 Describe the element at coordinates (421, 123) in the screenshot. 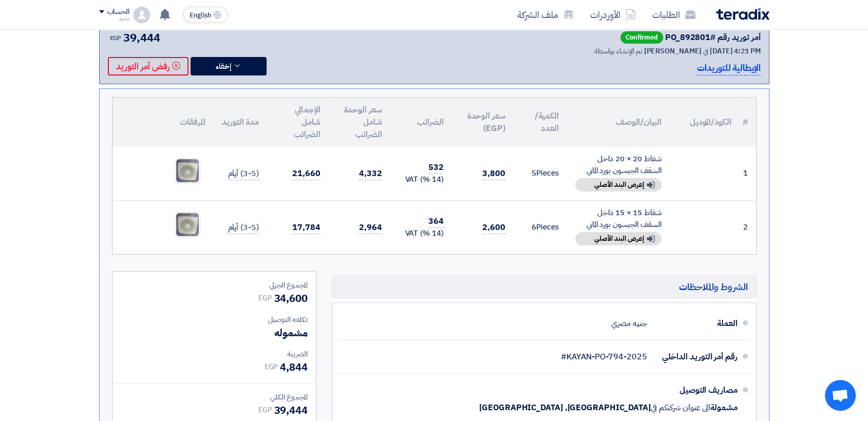

I see `th: الضرائب` at that location.